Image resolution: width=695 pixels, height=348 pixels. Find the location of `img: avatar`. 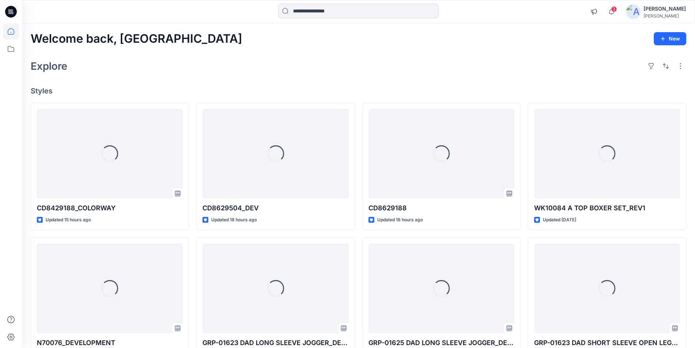

img: avatar is located at coordinates (634, 12).